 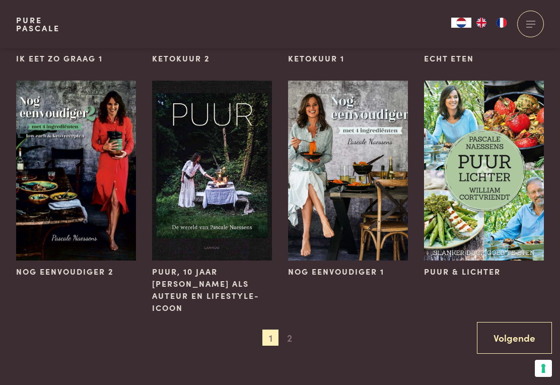 What do you see at coordinates (492, 23) in the screenshot?
I see `ul: Language list` at bounding box center [492, 23].